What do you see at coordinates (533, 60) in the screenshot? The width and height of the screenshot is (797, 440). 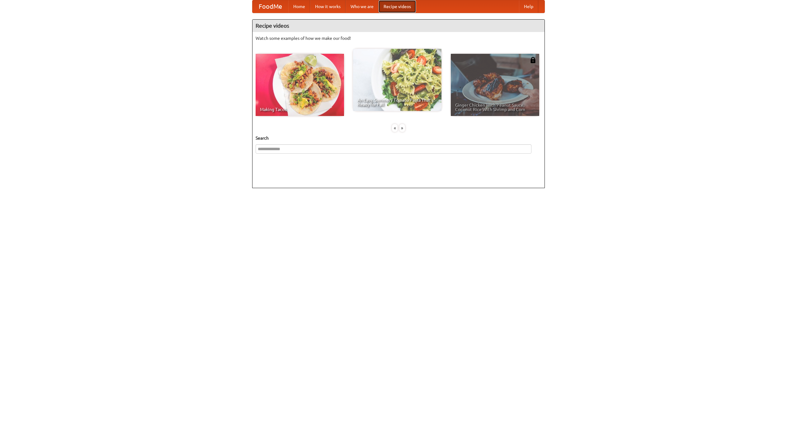 I see `img: 483408.png` at bounding box center [533, 60].